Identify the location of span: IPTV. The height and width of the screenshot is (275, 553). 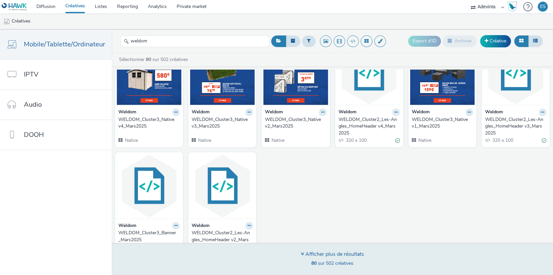
(31, 74).